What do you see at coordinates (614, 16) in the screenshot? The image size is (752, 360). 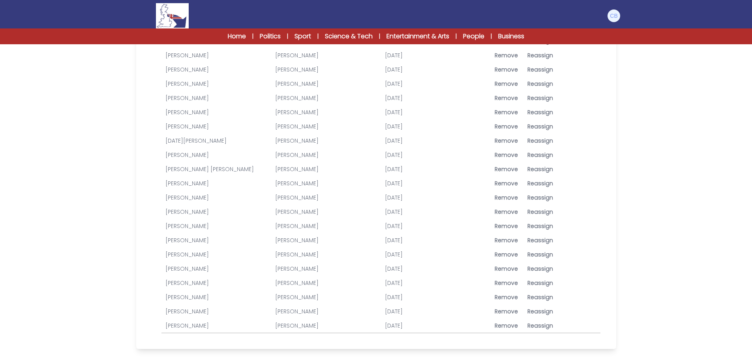 I see `img: Charlotte Bowler` at bounding box center [614, 16].